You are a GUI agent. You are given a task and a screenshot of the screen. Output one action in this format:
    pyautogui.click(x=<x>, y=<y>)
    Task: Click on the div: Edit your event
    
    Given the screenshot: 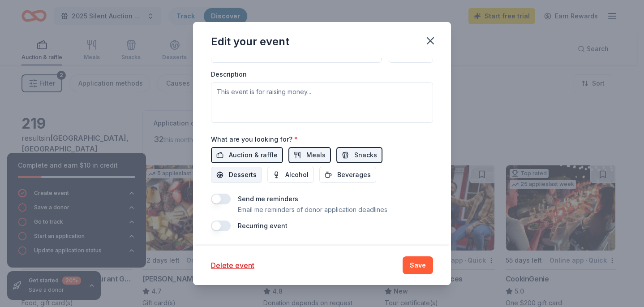 What is the action you would take?
    pyautogui.click(x=250, y=41)
    